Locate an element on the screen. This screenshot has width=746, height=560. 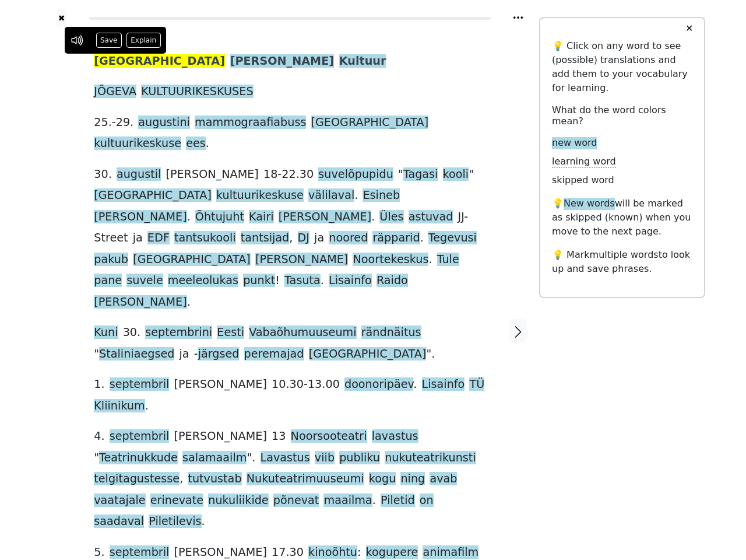
span: Noortekeskus is located at coordinates (390, 260).